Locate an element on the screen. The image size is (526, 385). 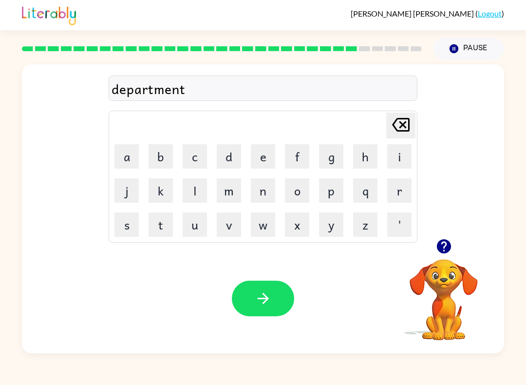
button: y is located at coordinates (331, 224).